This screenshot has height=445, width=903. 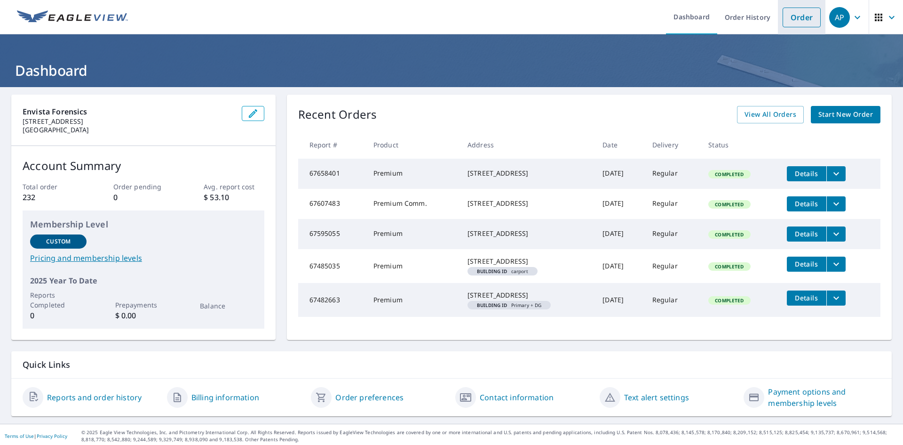 What do you see at coordinates (452, 70) in the screenshot?
I see `h1: Dashboard` at bounding box center [452, 70].